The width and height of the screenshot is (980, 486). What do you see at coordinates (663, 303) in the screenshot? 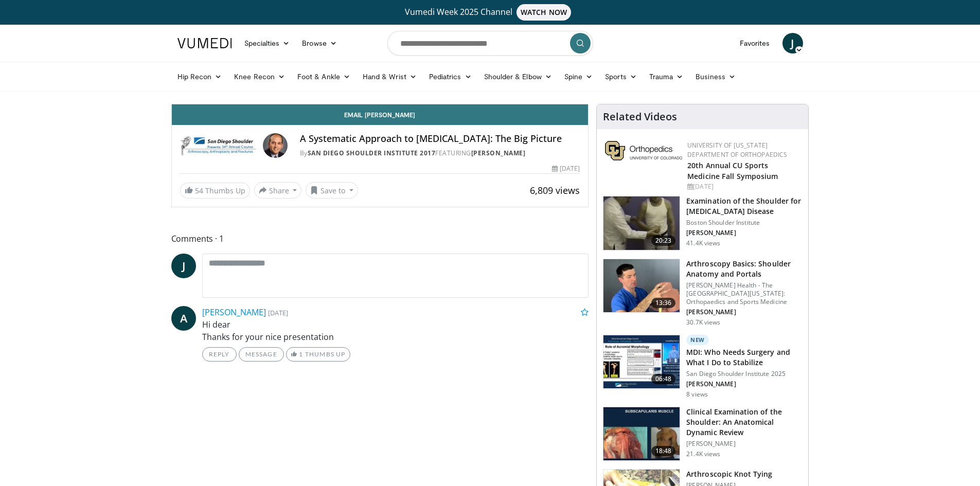
I see `span: 13:36` at bounding box center [663, 303].